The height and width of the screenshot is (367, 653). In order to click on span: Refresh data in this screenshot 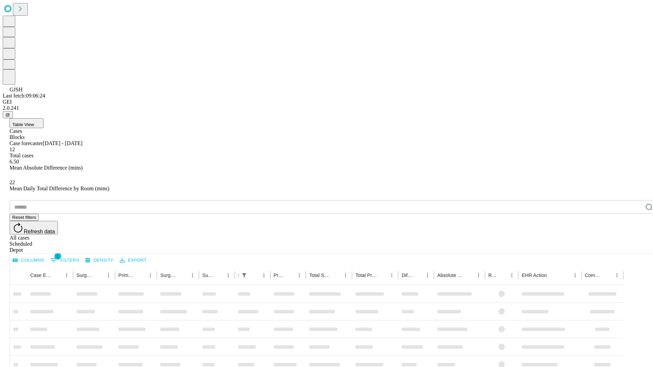, I will do `click(39, 232)`.